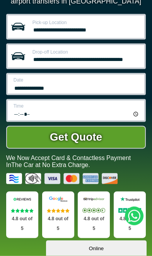  I want to click on span: The Car at No Extra Charge., so click(51, 164).